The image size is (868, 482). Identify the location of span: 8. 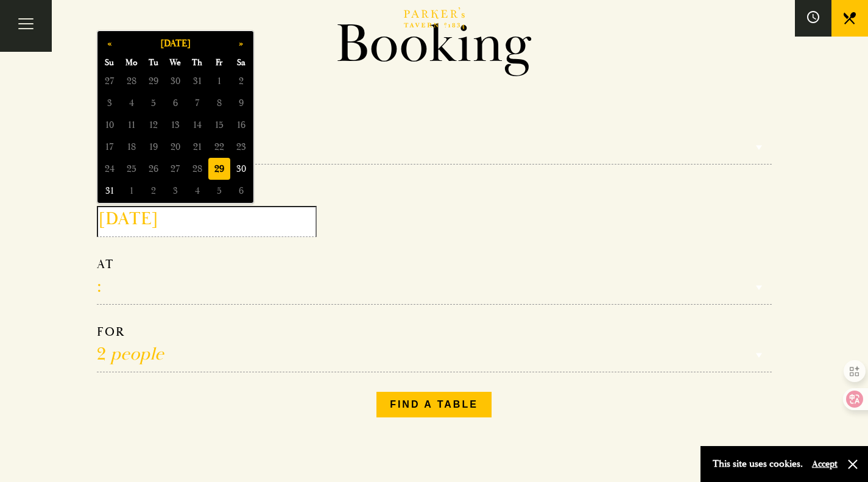
(220, 103).